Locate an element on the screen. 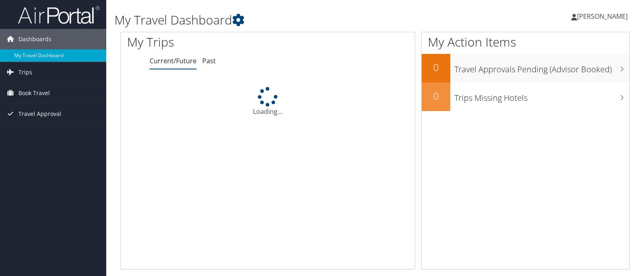 This screenshot has height=276, width=644. a: Past is located at coordinates (209, 61).